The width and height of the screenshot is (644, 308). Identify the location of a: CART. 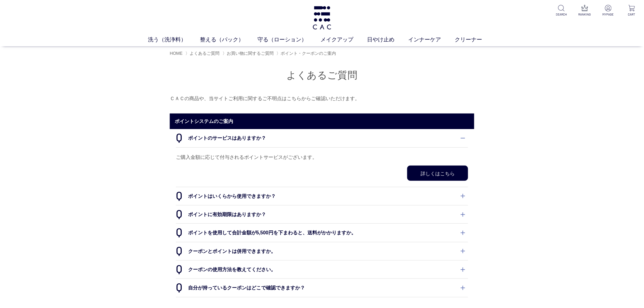
(631, 10).